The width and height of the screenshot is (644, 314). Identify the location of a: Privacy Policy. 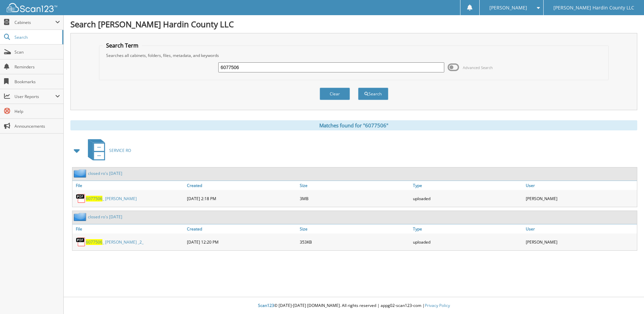
(437, 305).